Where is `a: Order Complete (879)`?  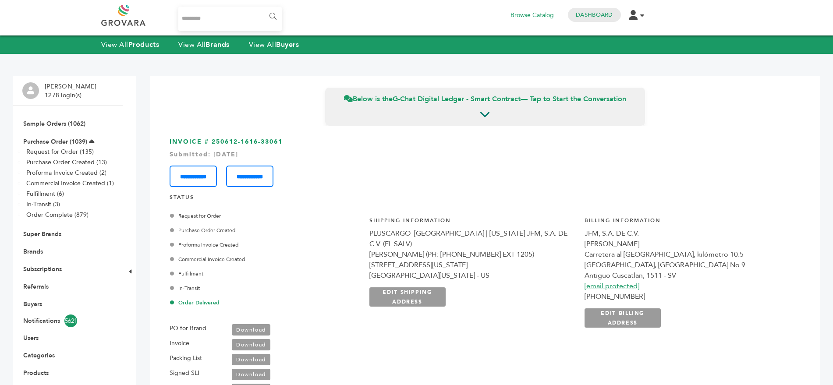 a: Order Complete (879) is located at coordinates (57, 215).